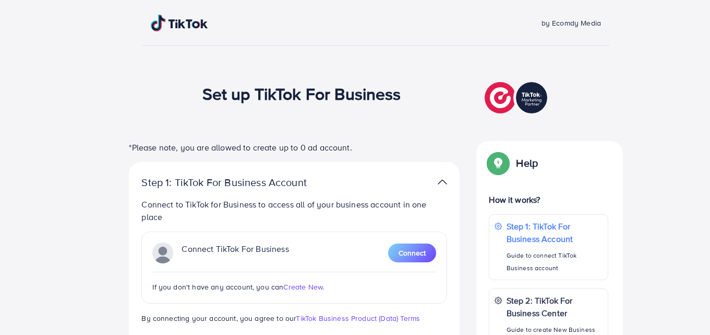  Describe the element at coordinates (572, 23) in the screenshot. I see `span: by Ecomdy Media` at that location.